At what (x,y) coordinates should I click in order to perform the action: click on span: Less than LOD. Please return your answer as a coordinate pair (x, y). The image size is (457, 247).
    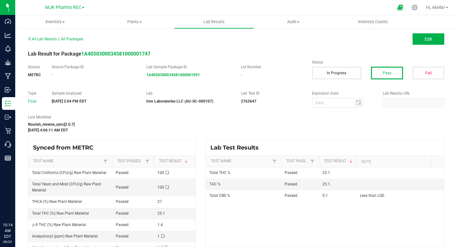
    Looking at the image, I should click on (372, 195).